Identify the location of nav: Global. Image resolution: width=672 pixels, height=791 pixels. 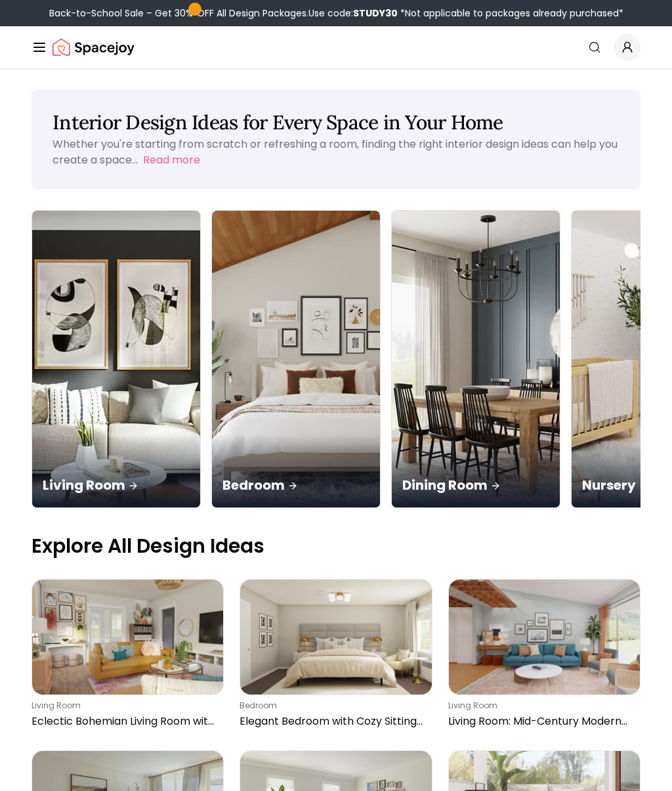
(336, 47).